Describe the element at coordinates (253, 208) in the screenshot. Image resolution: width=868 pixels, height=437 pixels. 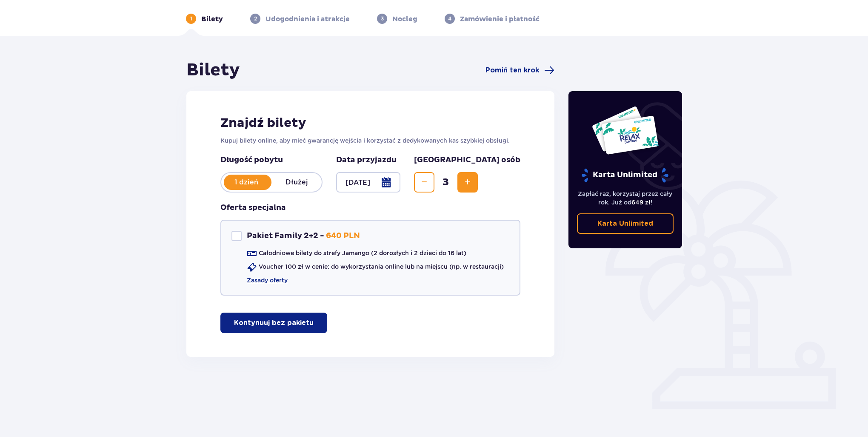
I see `p: Oferta specjalna` at that location.